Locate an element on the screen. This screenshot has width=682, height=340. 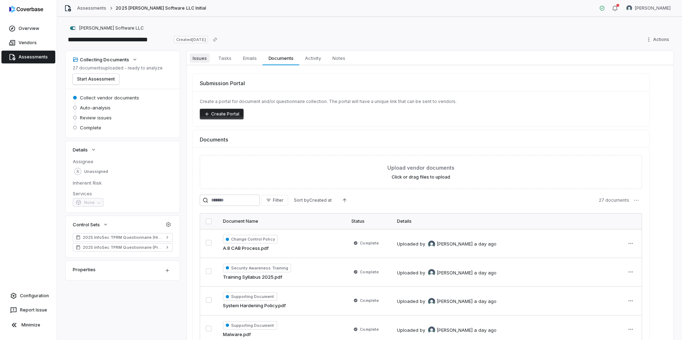
div: Details is located at coordinates (505, 221).